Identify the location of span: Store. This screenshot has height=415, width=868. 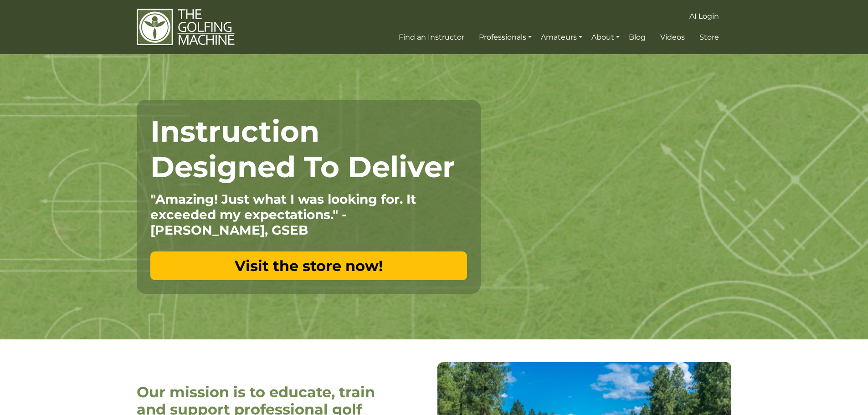
(709, 37).